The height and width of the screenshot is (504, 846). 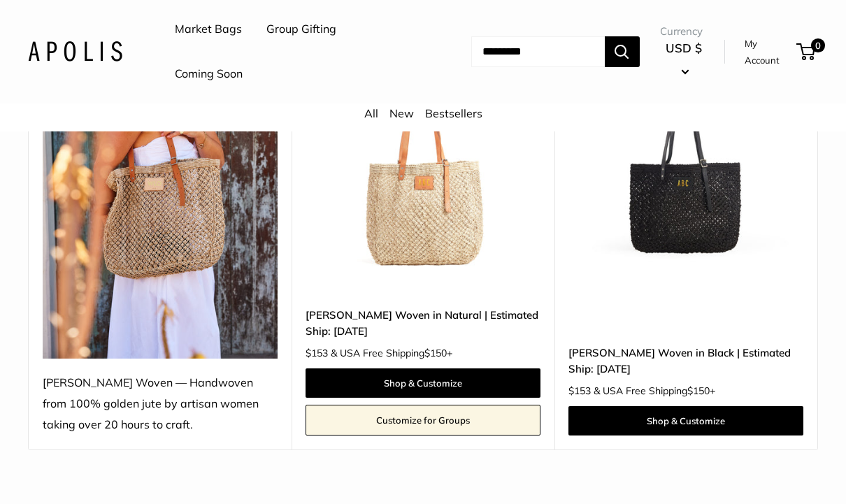 I want to click on button: USD $, so click(x=684, y=59).